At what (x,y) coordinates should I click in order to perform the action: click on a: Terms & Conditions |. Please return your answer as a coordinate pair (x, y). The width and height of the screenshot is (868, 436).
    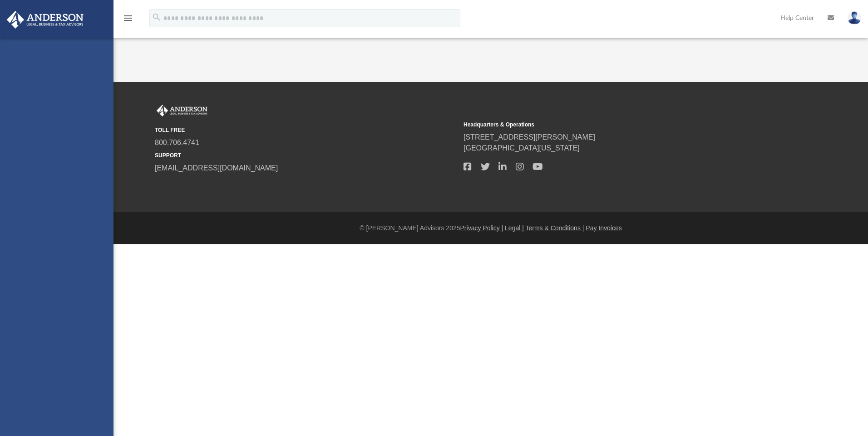
    Looking at the image, I should click on (554, 228).